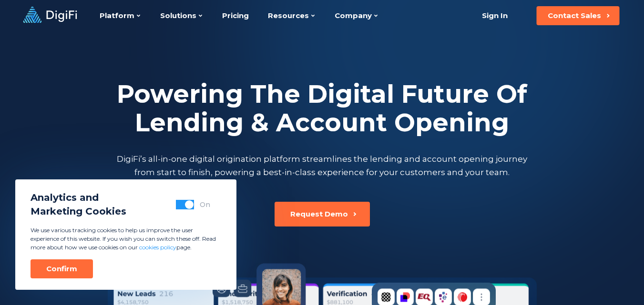 The height and width of the screenshot is (305, 644). What do you see at coordinates (61, 269) in the screenshot?
I see `div: Confirm` at bounding box center [61, 269].